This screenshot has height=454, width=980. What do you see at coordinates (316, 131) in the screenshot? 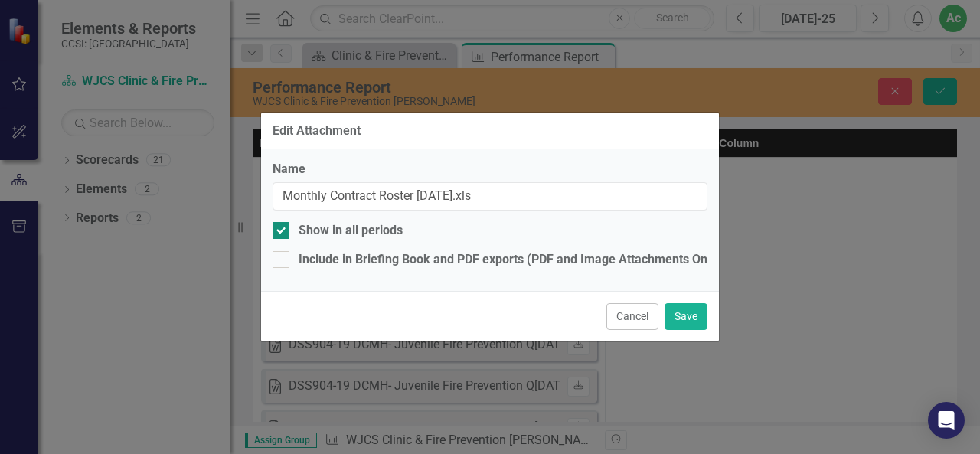
I see `div: Edit Attachment` at bounding box center [316, 131].